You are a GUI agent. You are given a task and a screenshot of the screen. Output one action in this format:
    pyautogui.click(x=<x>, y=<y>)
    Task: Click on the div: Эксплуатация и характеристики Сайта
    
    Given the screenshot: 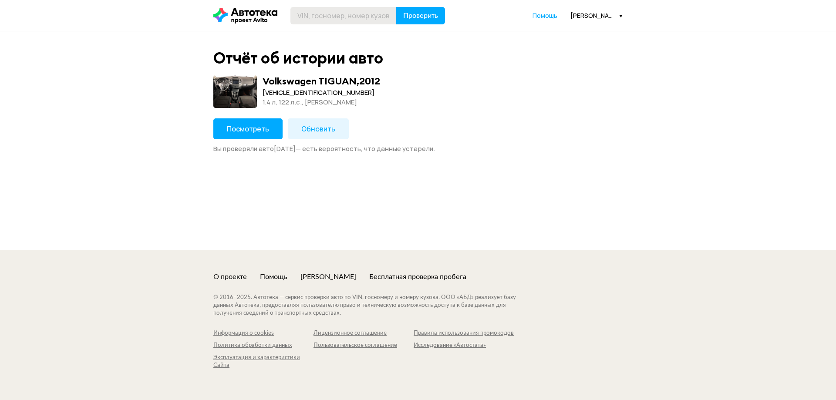 What is the action you would take?
    pyautogui.click(x=263, y=362)
    